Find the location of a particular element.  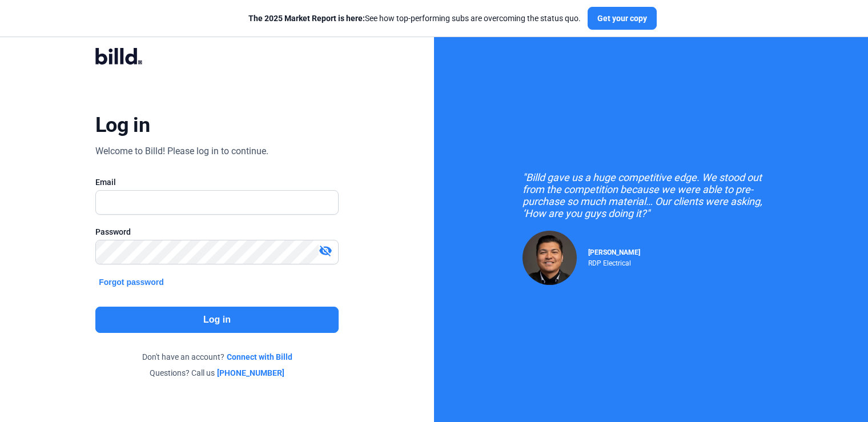

div: Password is located at coordinates (217, 232).